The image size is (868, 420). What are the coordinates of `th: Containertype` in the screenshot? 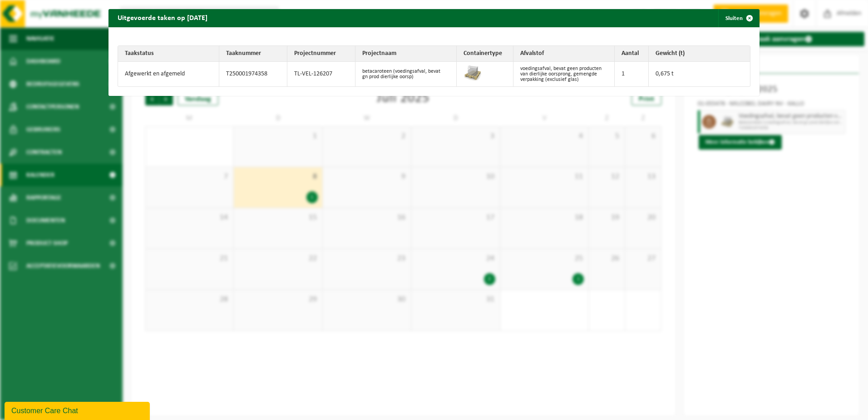 It's located at (485, 53).